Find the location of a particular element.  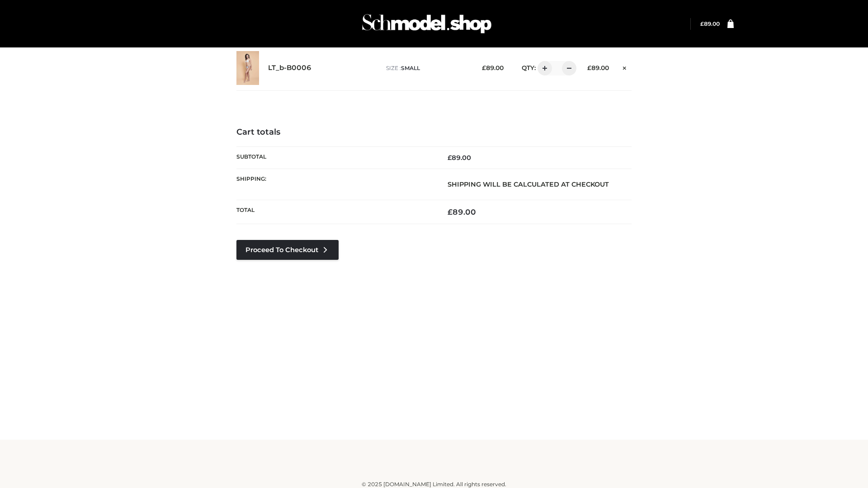

th: Shipping: is located at coordinates (335, 184).